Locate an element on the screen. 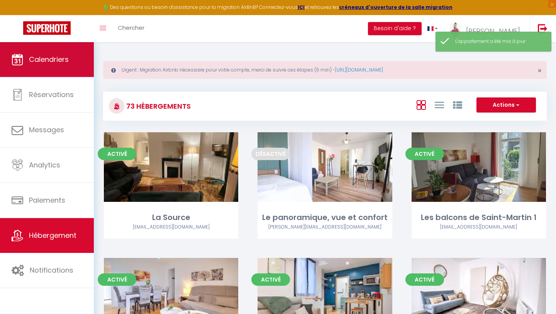  span: Chercher is located at coordinates (131, 27).